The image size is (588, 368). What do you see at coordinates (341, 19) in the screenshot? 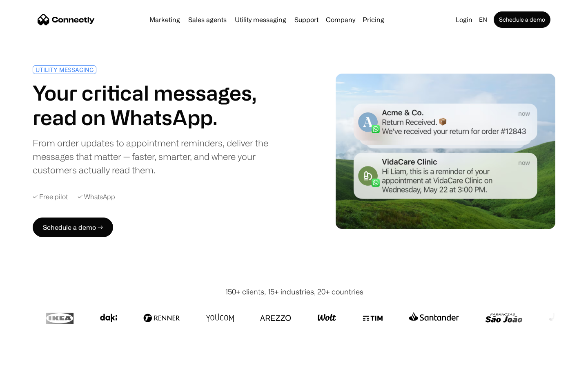
I see `div: Company` at bounding box center [341, 19].